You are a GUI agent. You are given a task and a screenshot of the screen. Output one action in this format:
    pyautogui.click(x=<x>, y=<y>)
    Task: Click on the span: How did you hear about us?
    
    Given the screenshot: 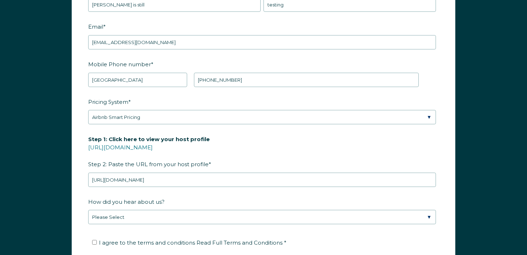 What is the action you would take?
    pyautogui.click(x=126, y=202)
    